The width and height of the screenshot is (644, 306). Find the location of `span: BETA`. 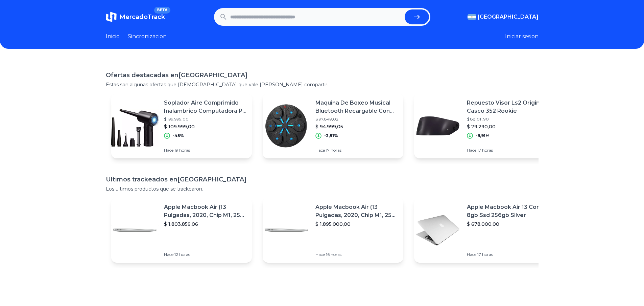

span: BETA is located at coordinates (162, 10).